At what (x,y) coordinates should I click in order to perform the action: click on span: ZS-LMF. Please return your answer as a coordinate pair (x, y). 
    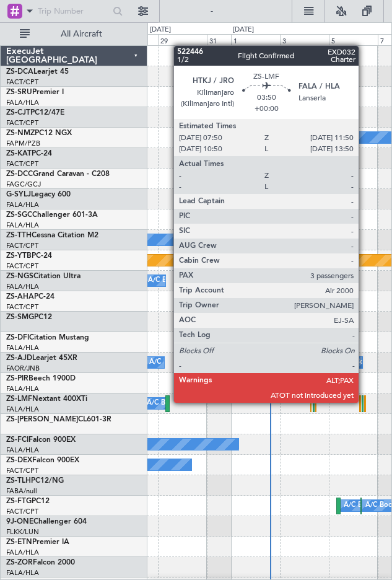
    Looking at the image, I should click on (19, 400).